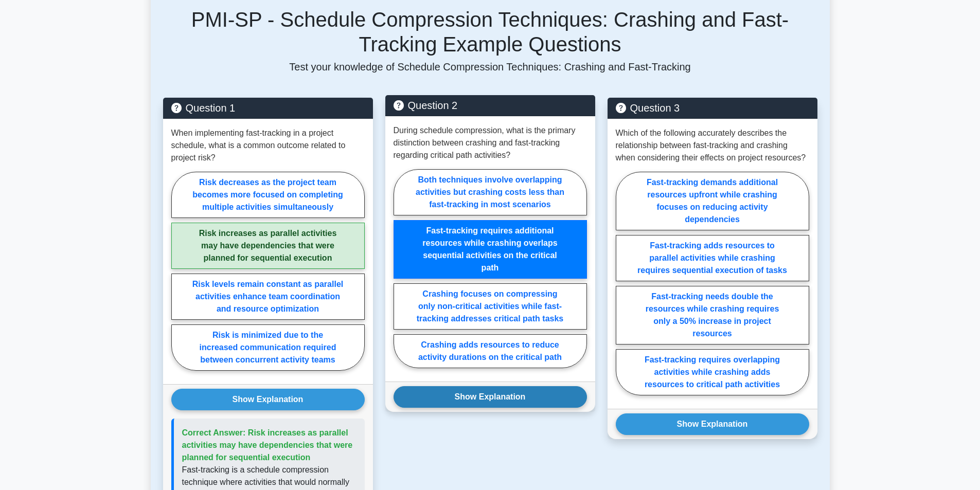 This screenshot has height=490, width=980. I want to click on label: Fast-tracking requires additional resources while crashing overlaps sequential activities on the ..., so click(490, 250).